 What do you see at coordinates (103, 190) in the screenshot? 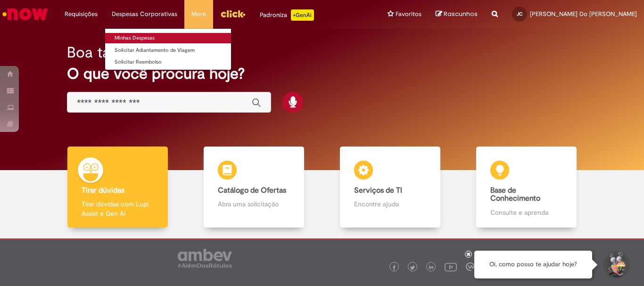
I see `b: Tirar dúvidas` at bounding box center [103, 190].